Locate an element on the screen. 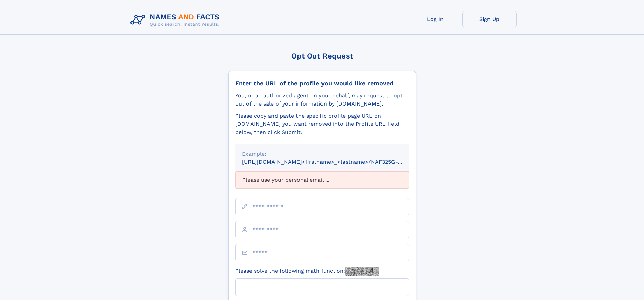  div: Opt Out Request is located at coordinates (322, 56).